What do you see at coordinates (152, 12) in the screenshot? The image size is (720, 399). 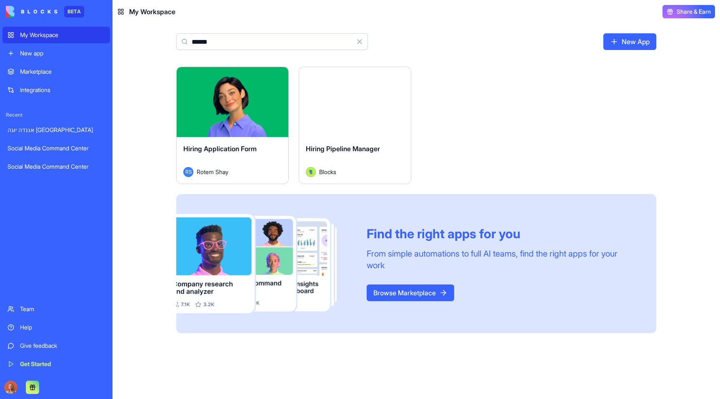 I see `span: My Workspace` at bounding box center [152, 12].